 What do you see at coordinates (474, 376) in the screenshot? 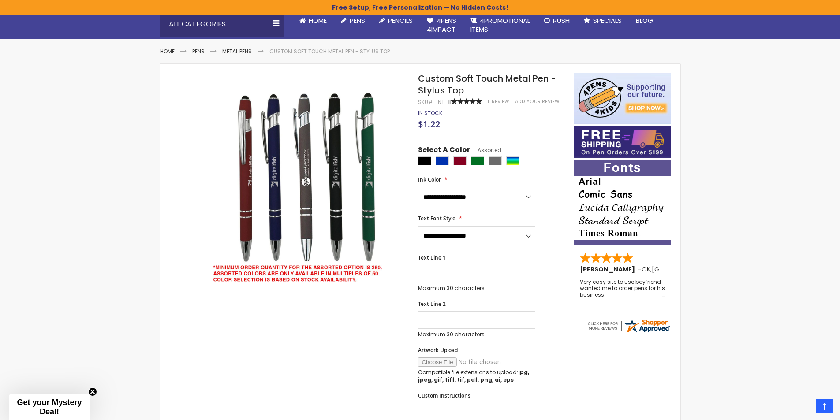
I see `strong: jpg, jpeg, gif, tiff, tif, pdf, png, ai, eps` at bounding box center [474, 376].